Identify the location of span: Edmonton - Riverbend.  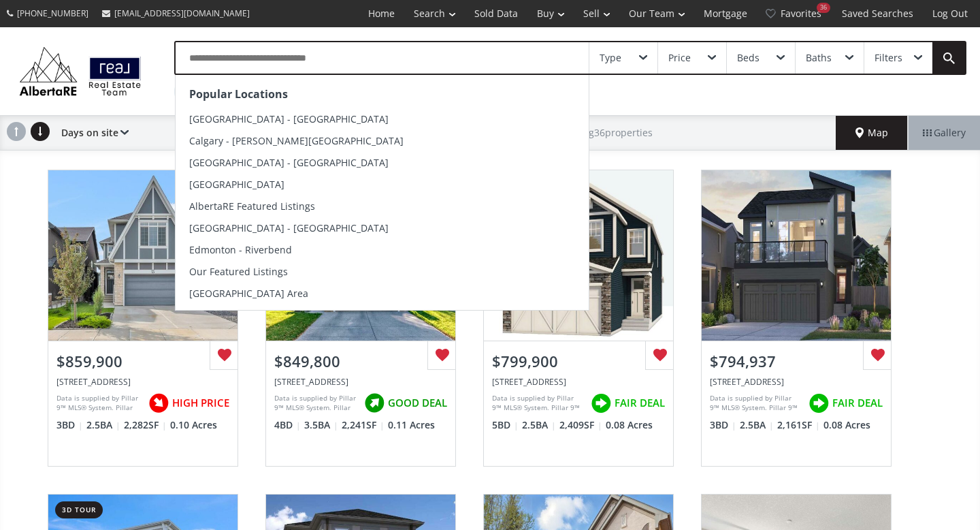
(240, 249).